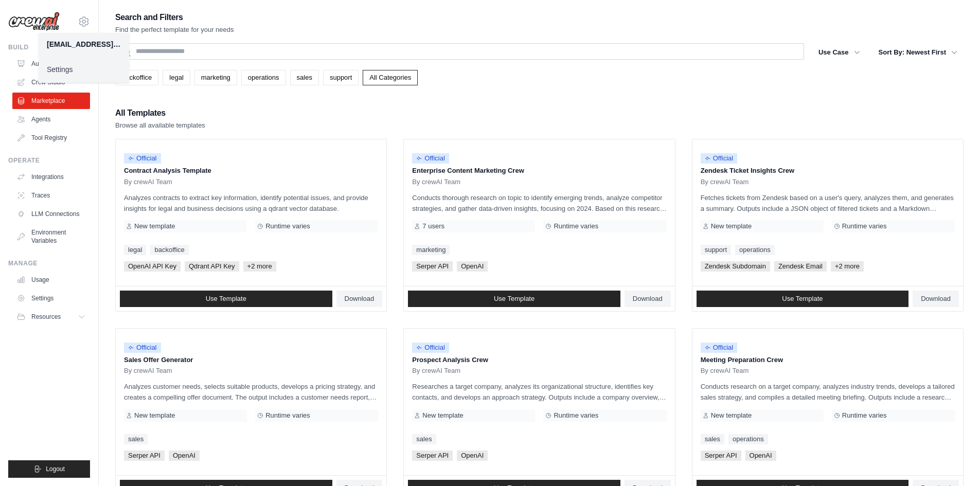 This screenshot has width=980, height=486. I want to click on p: Meeting Preparation Crew, so click(828, 360).